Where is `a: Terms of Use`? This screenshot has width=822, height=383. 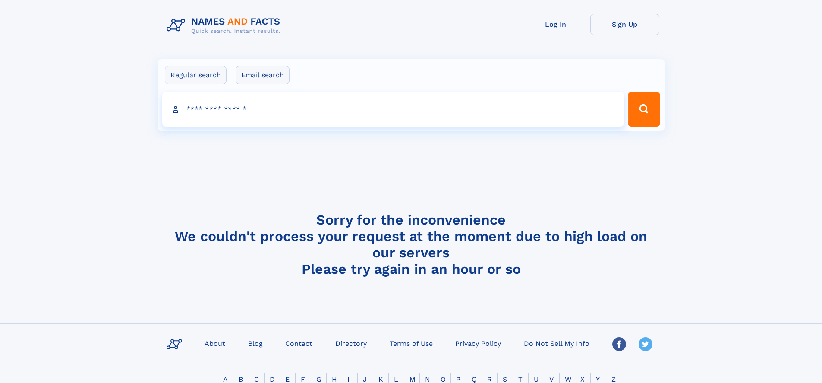
a: Terms of Use is located at coordinates (411, 343).